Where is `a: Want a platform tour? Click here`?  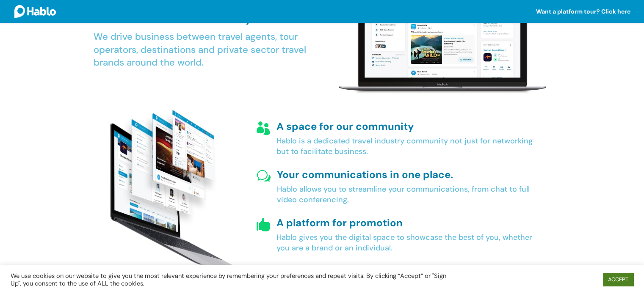
a: Want a platform tour? Click here is located at coordinates (583, 16).